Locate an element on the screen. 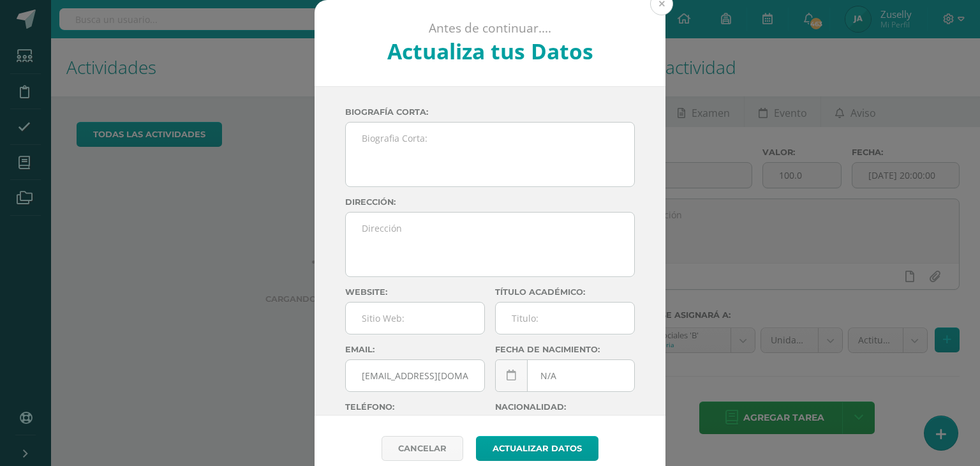 The image size is (980, 466). p: Antes de continuar.... is located at coordinates (490, 28).